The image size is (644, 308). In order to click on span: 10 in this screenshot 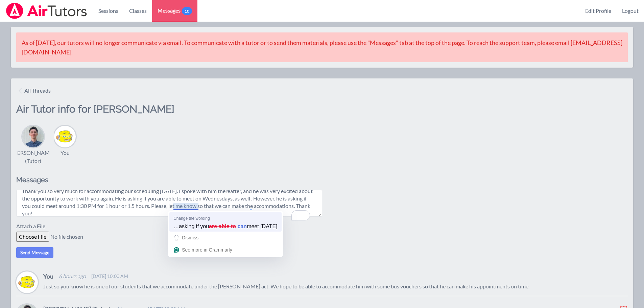, I will do `click(187, 11)`.